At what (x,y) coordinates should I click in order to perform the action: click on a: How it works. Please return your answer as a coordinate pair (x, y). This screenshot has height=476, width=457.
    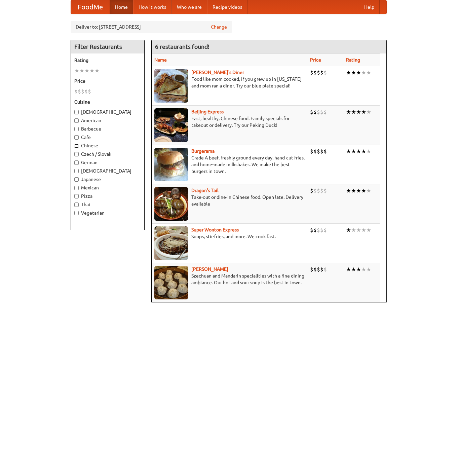
    Looking at the image, I should click on (152, 7).